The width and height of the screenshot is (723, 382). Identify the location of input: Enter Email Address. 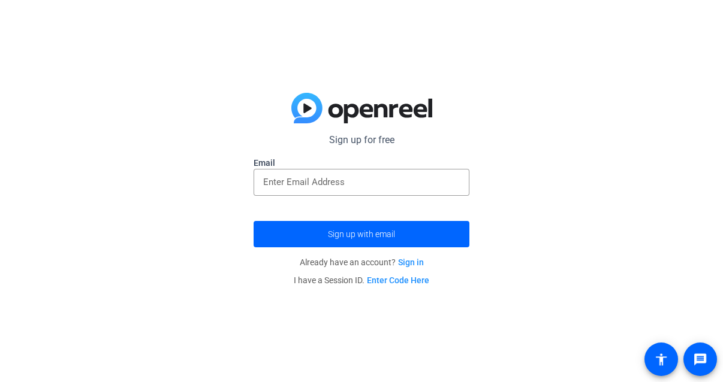
(361, 182).